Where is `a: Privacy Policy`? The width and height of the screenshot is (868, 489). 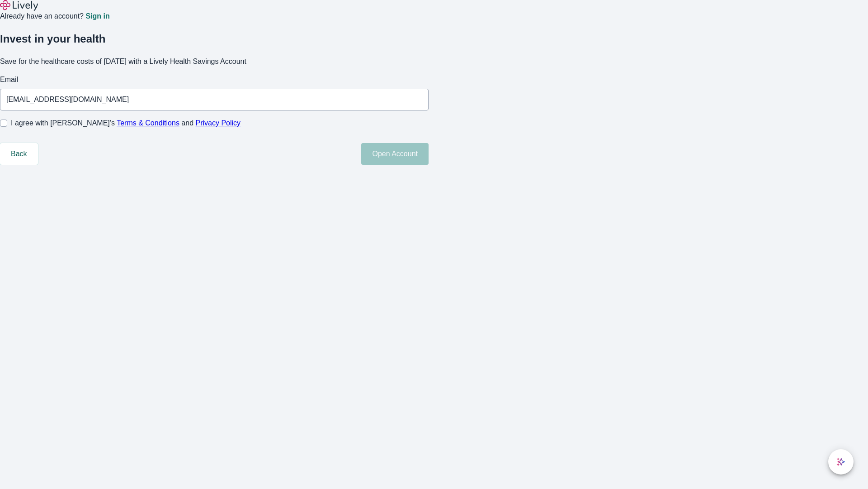 a: Privacy Policy is located at coordinates (219, 123).